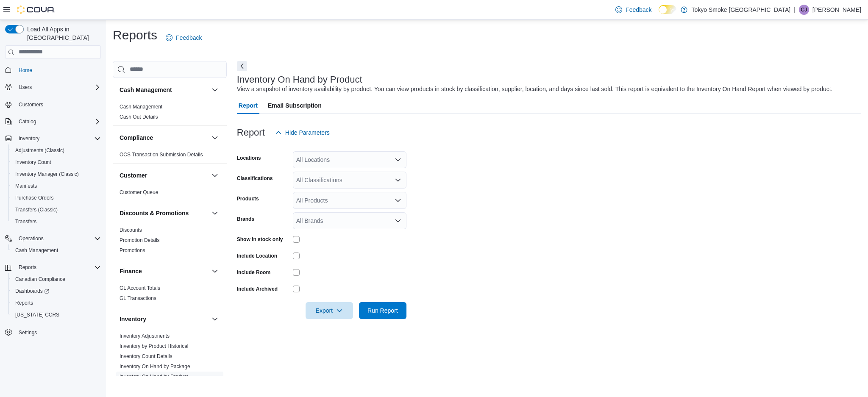 This screenshot has height=397, width=868. What do you see at coordinates (155, 367) in the screenshot?
I see `a: Inventory On Hand by Package` at bounding box center [155, 367].